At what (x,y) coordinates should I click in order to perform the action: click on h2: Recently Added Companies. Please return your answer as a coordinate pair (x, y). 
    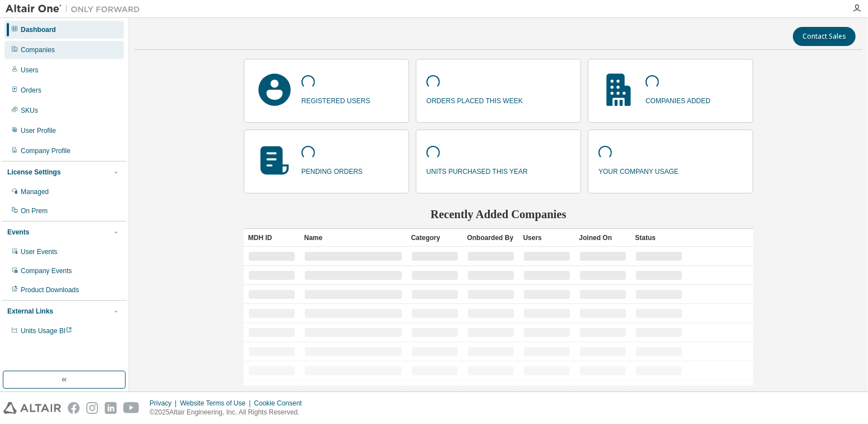
    Looking at the image, I should click on (498, 215).